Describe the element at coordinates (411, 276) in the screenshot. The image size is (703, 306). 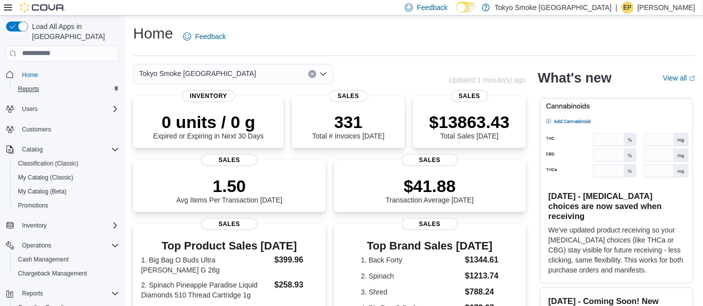
I see `dt: 2. Spinach` at that location.